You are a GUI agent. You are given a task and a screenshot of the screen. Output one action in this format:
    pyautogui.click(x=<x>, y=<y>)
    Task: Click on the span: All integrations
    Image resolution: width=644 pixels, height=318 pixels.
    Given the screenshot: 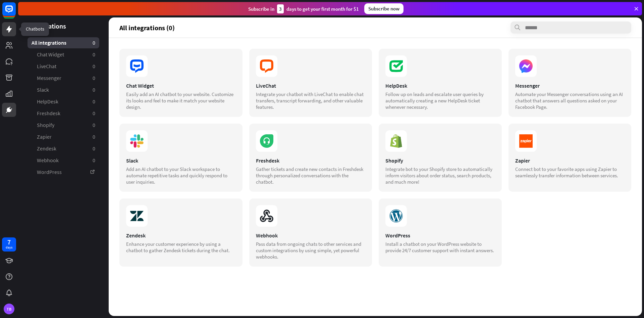 What is the action you would take?
    pyautogui.click(x=49, y=42)
    